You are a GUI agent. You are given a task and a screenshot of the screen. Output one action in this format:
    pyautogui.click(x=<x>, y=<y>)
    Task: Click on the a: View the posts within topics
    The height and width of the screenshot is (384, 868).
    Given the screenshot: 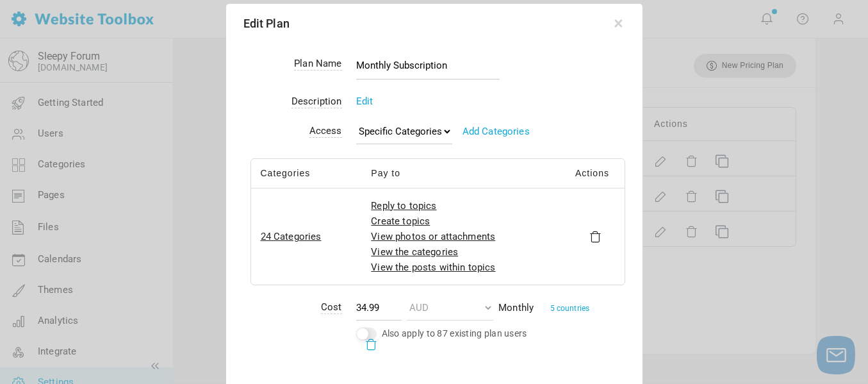 What is the action you would take?
    pyautogui.click(x=433, y=267)
    